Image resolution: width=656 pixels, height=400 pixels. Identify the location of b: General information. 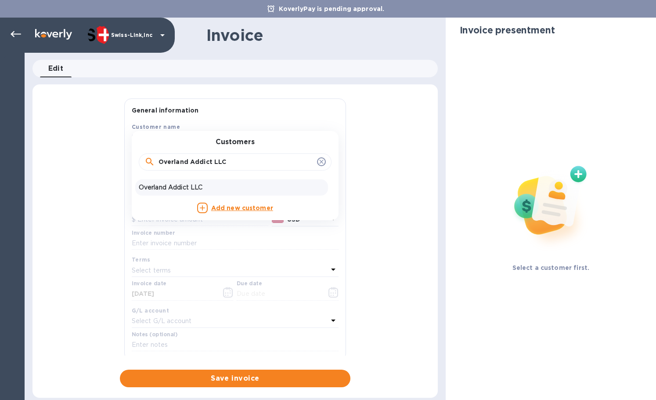
(165, 110).